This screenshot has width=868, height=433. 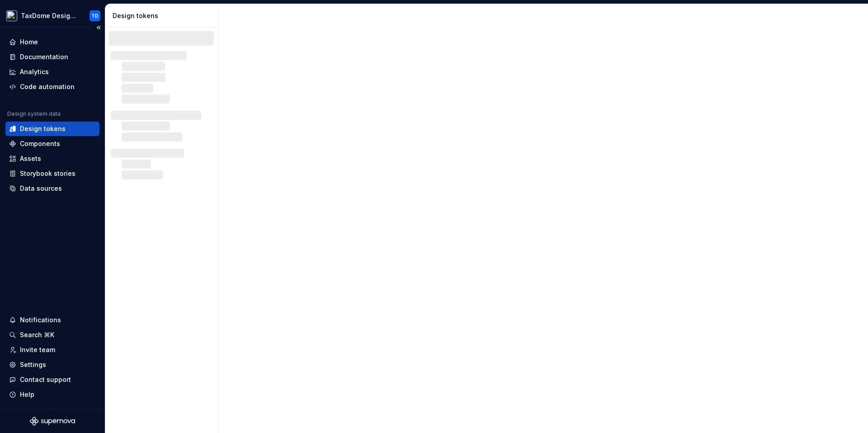 I want to click on div: Components, so click(x=40, y=144).